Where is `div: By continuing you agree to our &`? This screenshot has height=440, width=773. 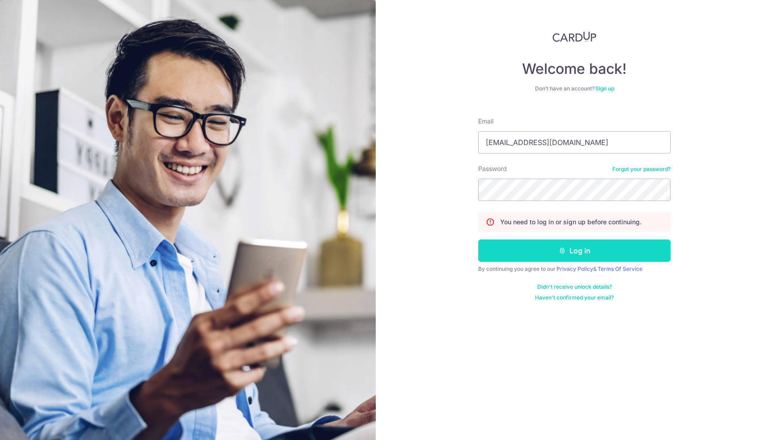
div: By continuing you agree to our & is located at coordinates (574, 269).